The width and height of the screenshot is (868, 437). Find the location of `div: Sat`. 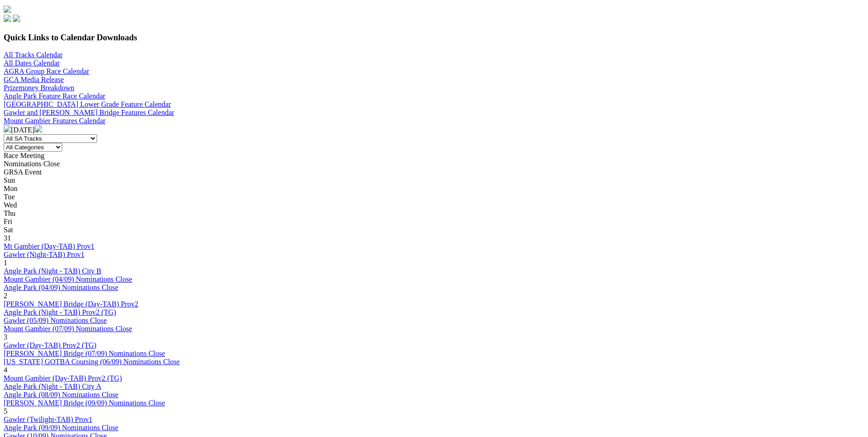

div: Sat is located at coordinates (434, 230).